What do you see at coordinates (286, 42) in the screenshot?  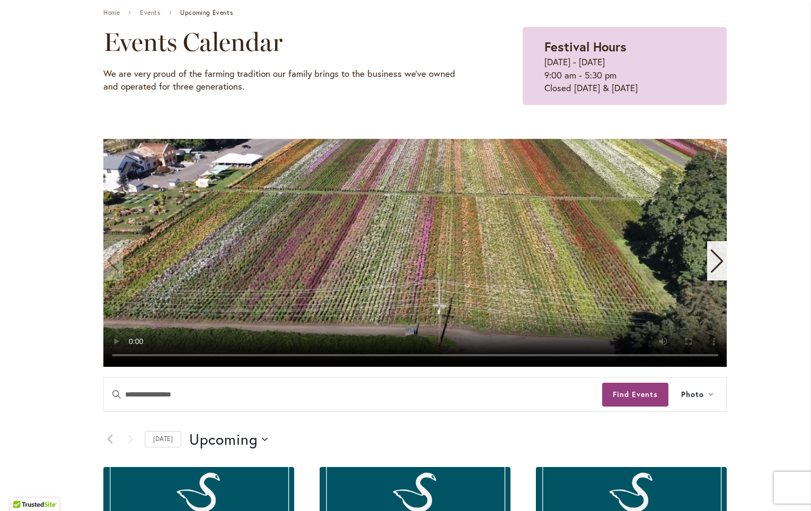 I see `h2: Events Calendar` at bounding box center [286, 42].